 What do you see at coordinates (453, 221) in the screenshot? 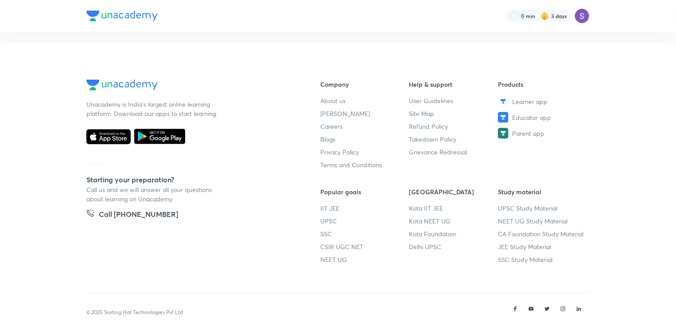
I see `a: Kota NEET UG` at bounding box center [453, 221].